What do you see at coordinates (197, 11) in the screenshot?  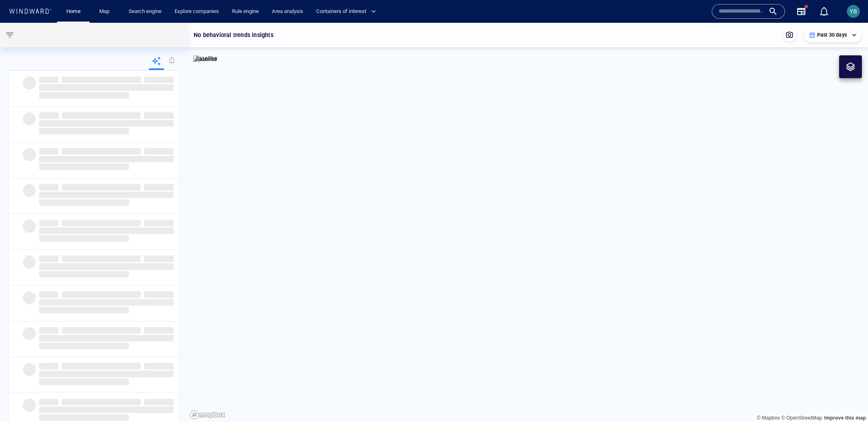 I see `button: Explore companies` at bounding box center [197, 11].